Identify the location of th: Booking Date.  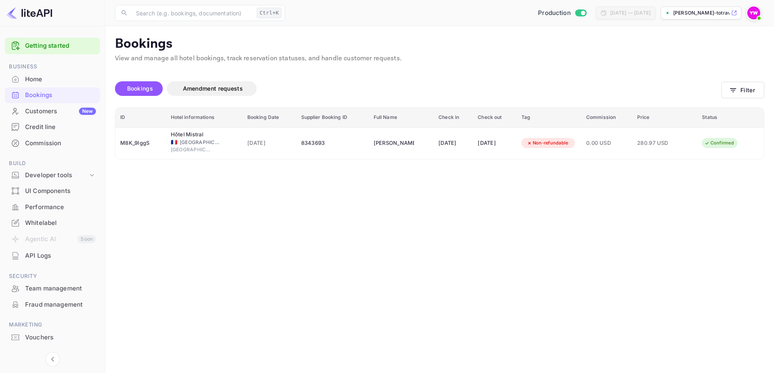
(269, 117).